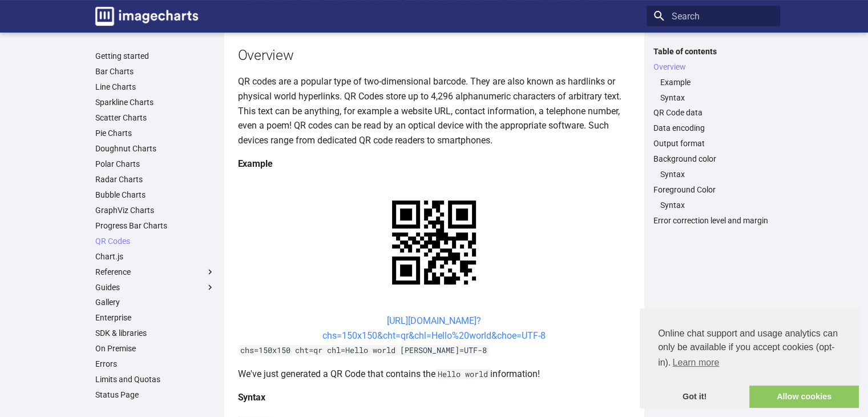 Image resolution: width=868 pixels, height=417 pixels. What do you see at coordinates (750, 358) in the screenshot?
I see `div: cookieconsent` at bounding box center [750, 358].